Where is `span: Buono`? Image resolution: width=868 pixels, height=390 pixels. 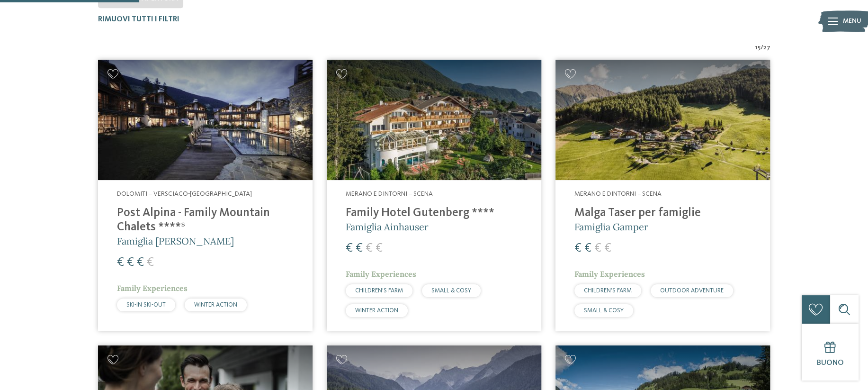
span: Buono is located at coordinates (830, 362).